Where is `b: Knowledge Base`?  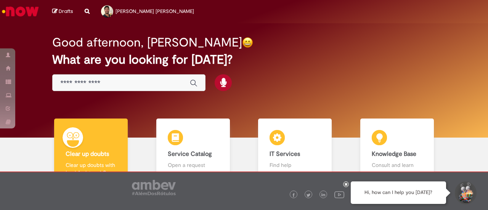 b: Knowledge Base is located at coordinates (394, 154).